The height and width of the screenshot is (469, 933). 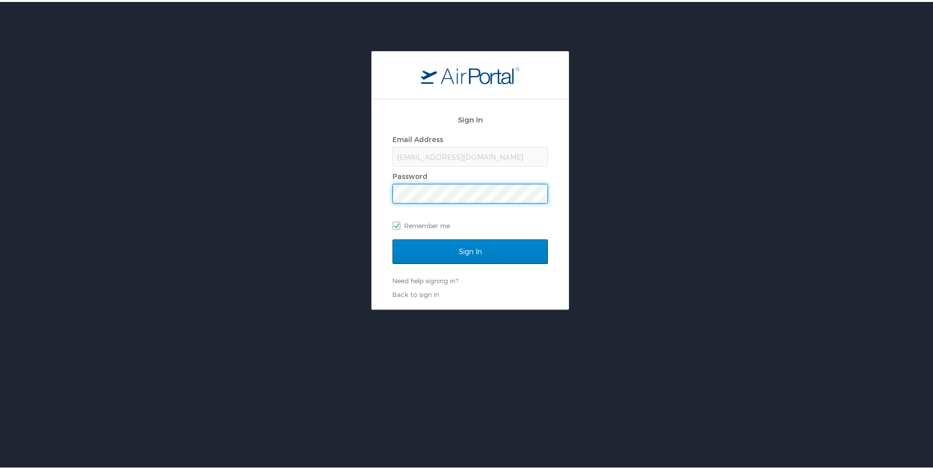 I want to click on h2: Sign In, so click(x=470, y=118).